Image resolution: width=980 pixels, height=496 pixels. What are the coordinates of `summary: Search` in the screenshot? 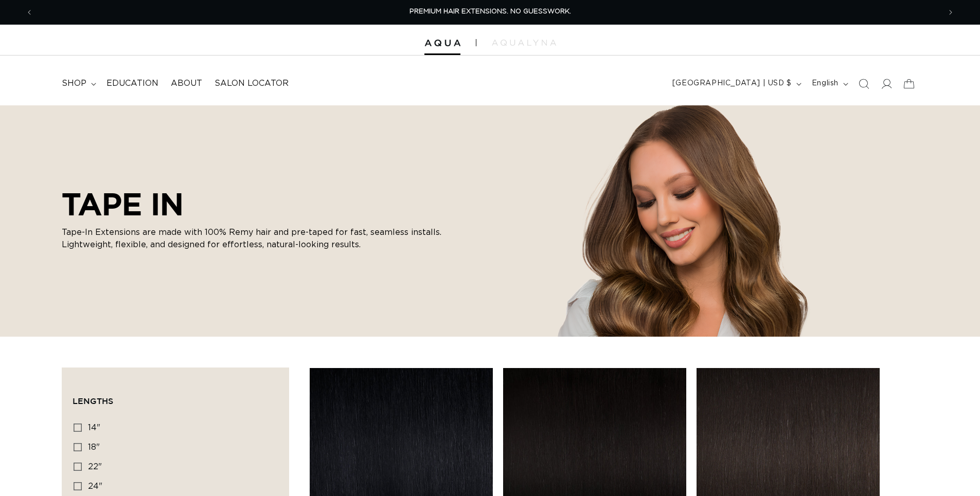 It's located at (863, 84).